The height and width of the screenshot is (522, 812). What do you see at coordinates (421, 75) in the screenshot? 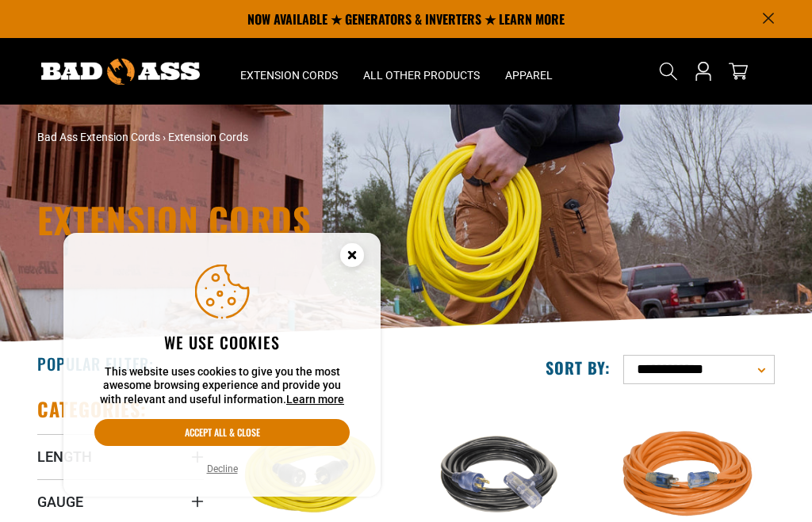
I see `span: All Other Products` at bounding box center [421, 75].